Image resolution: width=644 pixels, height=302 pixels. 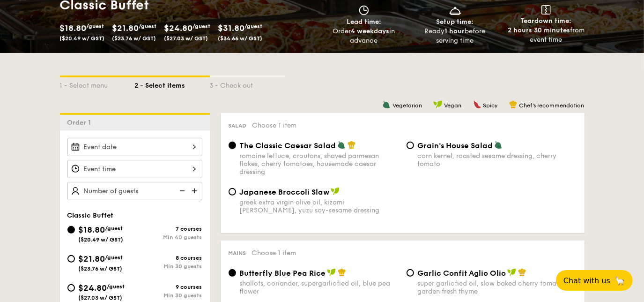 What do you see at coordinates (546, 10) in the screenshot?
I see `img: icon-teardown.65201eee.svg` at bounding box center [546, 10].